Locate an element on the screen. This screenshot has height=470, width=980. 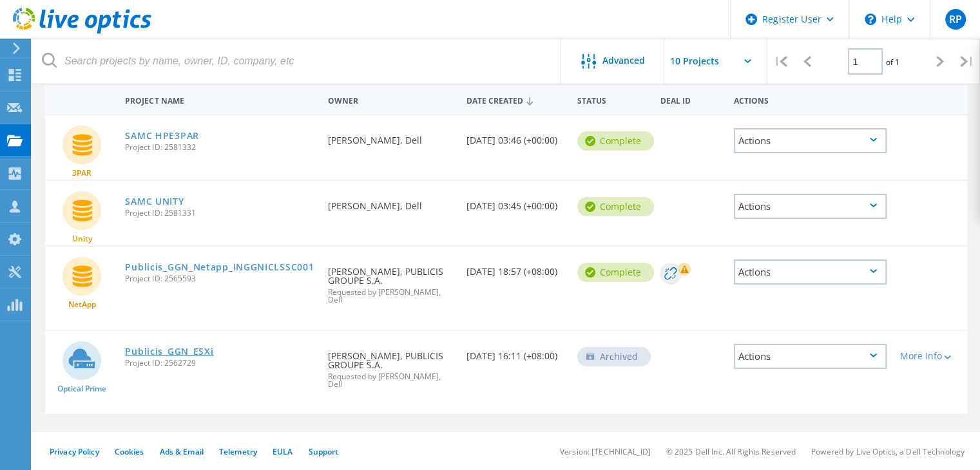
span: 3PAR is located at coordinates (82, 173).